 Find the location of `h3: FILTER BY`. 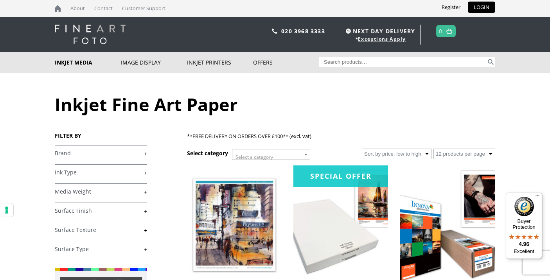

h3: FILTER BY is located at coordinates (101, 135).